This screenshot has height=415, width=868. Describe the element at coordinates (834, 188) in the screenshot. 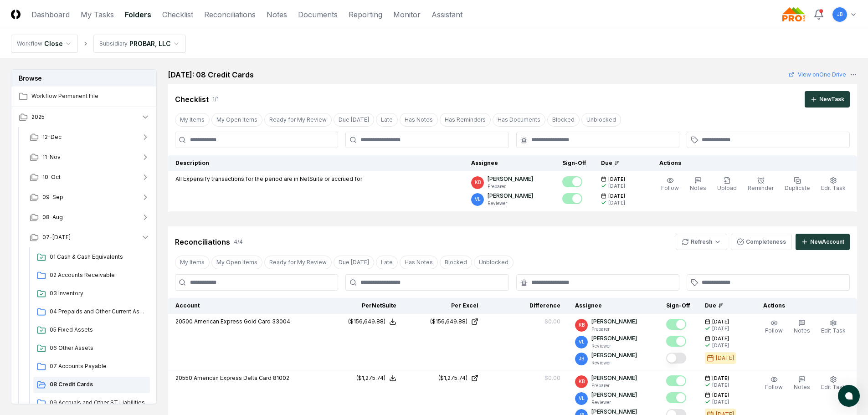

I see `span: Edit Task` at that location.